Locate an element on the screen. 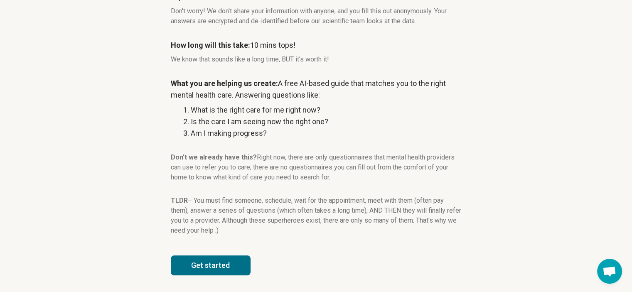 This screenshot has height=292, width=632. li: Is the care I am seeing now the right one? is located at coordinates (326, 122).